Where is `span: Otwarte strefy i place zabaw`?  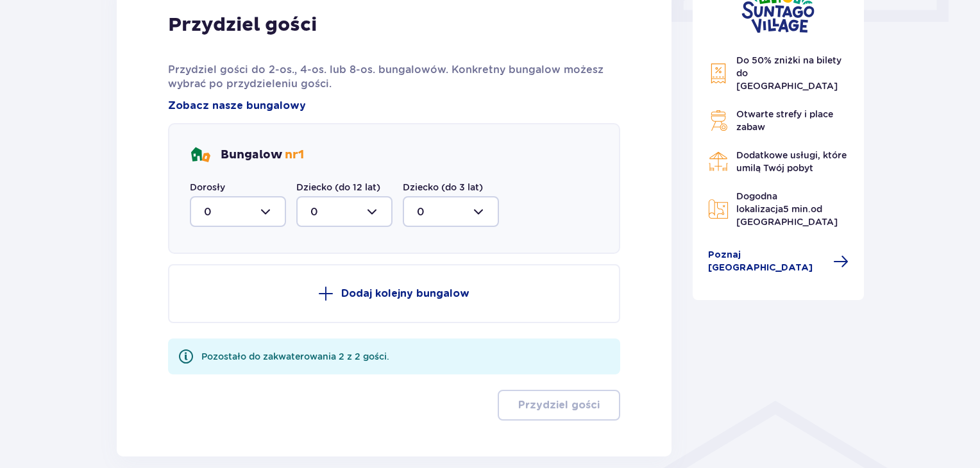
span: Otwarte strefy i place zabaw is located at coordinates (784, 121).